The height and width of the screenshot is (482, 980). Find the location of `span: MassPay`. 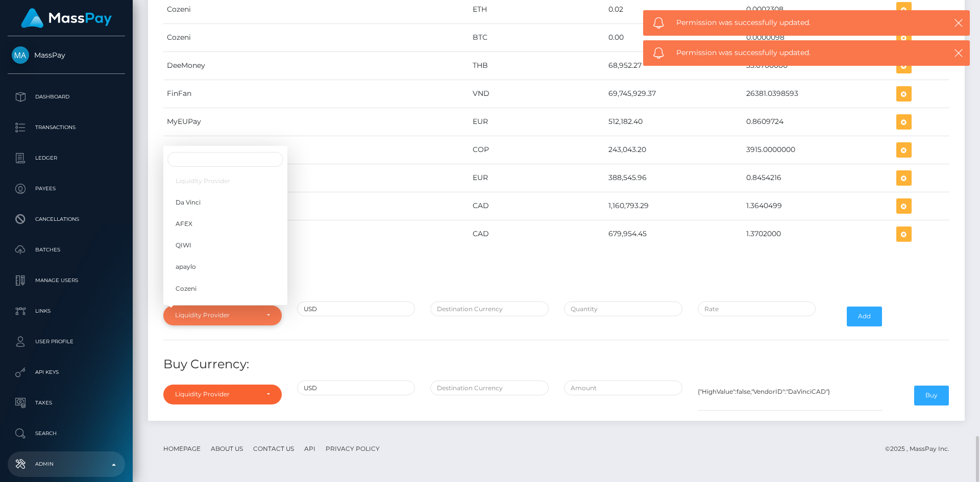

span: MassPay is located at coordinates (66, 55).